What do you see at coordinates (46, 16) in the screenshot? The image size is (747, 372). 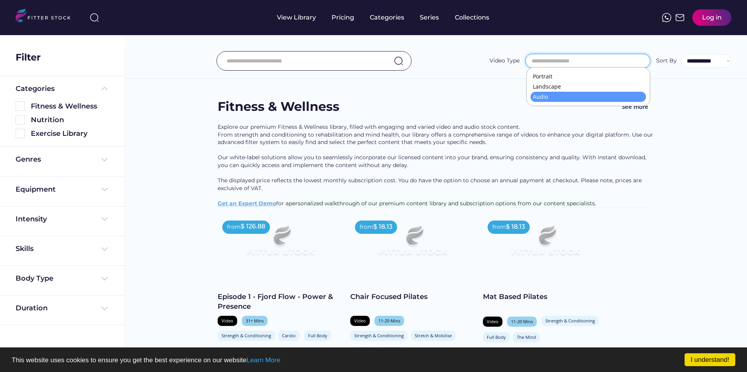 I see `img: LOGO.svg` at bounding box center [46, 16].